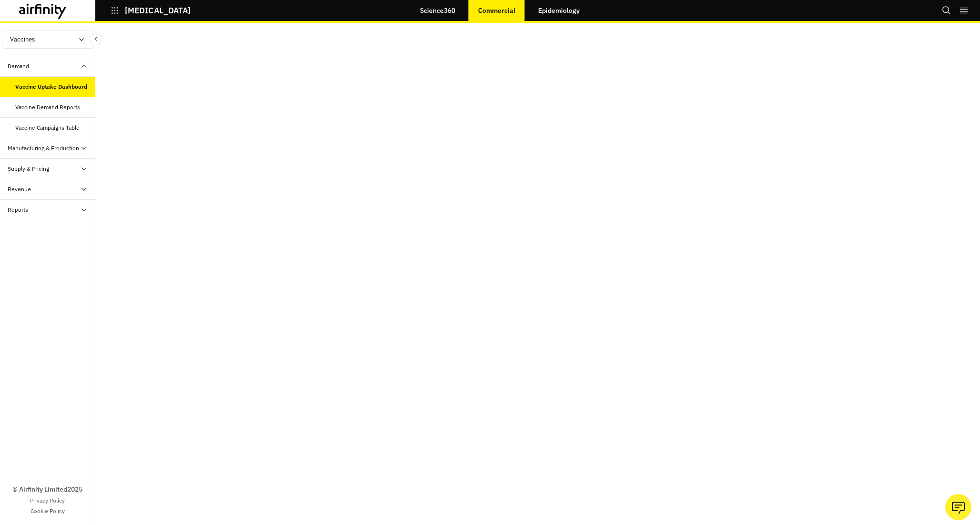 Image resolution: width=980 pixels, height=525 pixels. Describe the element at coordinates (43, 148) in the screenshot. I see `div: Manufacturing & Production` at that location.